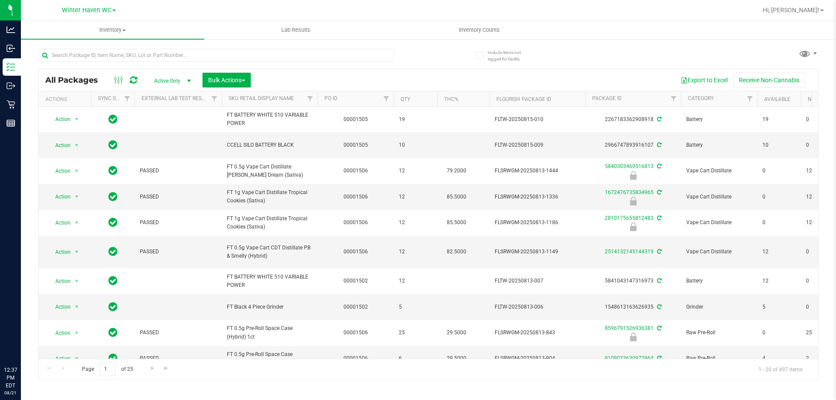 Image resolution: width=836 pixels, height=400 pixels. What do you see at coordinates (719, 358) in the screenshot?
I see `span: Raw Pre-Roll` at bounding box center [719, 358].